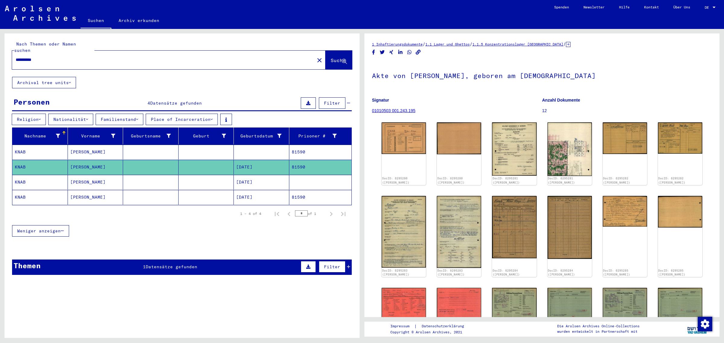  Describe the element at coordinates (331, 214) in the screenshot. I see `button: Next page` at that location.